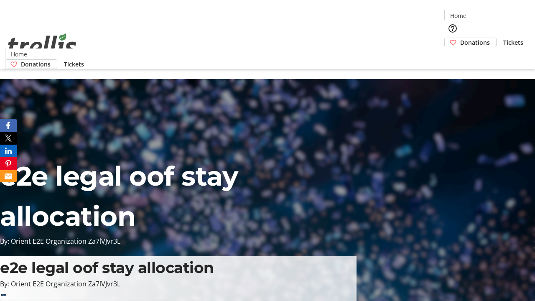  I want to click on button: Help, so click(452, 28).